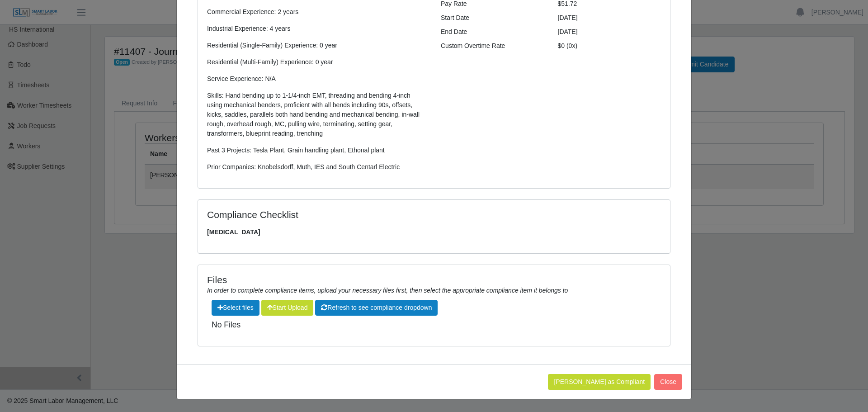 The height and width of the screenshot is (412, 868). What do you see at coordinates (434, 280) in the screenshot?
I see `h4: Files` at bounding box center [434, 280].